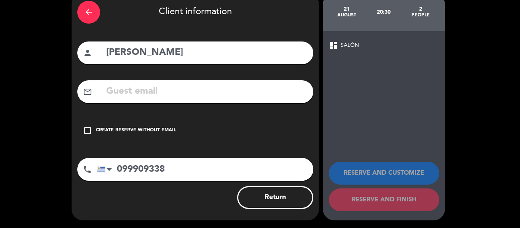  What do you see at coordinates (205, 169) in the screenshot?
I see `input: Phone number...` at bounding box center [205, 169].